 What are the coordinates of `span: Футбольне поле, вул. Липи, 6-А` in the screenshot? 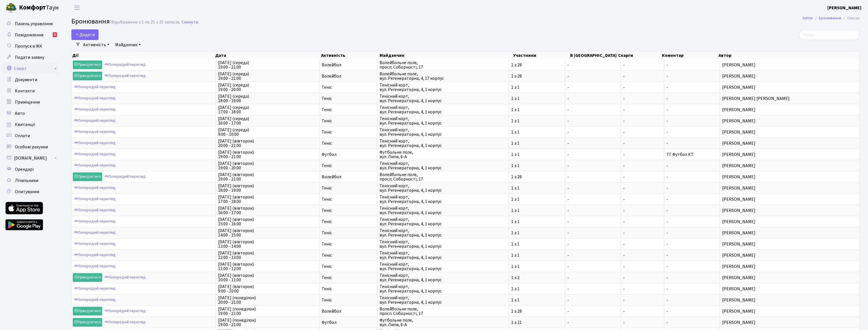 It's located at (442, 322).